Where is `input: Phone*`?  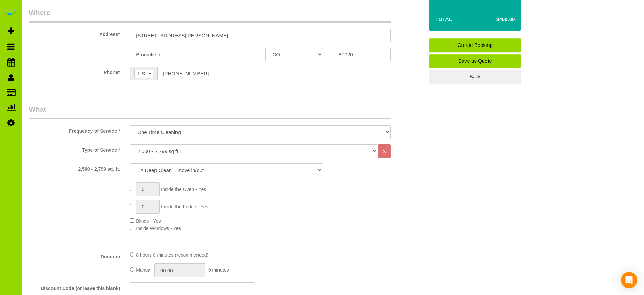
input: Phone* is located at coordinates (206, 73).